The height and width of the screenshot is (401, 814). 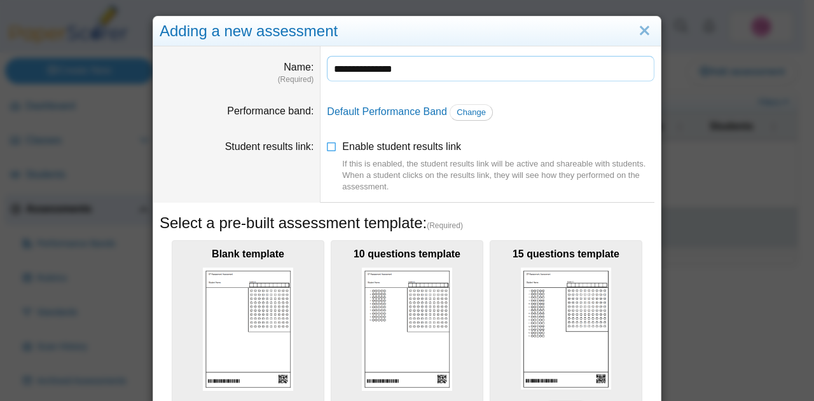 What do you see at coordinates (407, 329) in the screenshot?
I see `img: scan_sheet_10_questions.png` at bounding box center [407, 329].